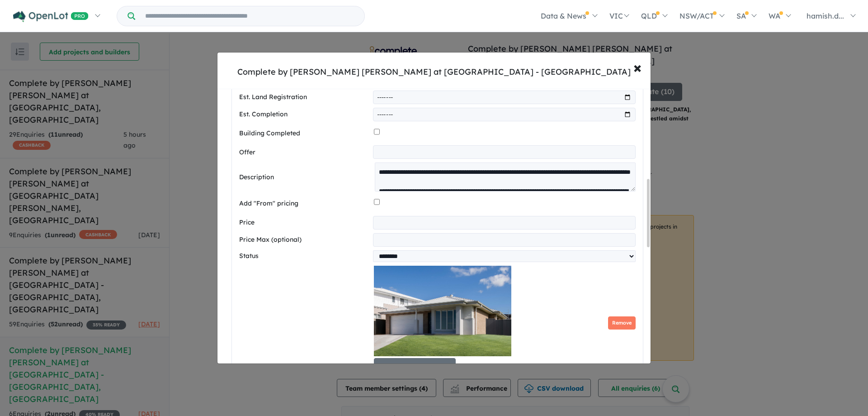 This screenshot has width=868, height=416. What do you see at coordinates (304, 153) in the screenshot?
I see `label: Offer` at bounding box center [304, 153].